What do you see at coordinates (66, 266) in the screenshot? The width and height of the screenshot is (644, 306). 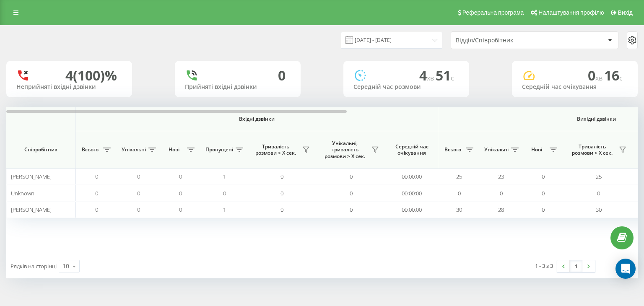 I see `div: 10` at bounding box center [66, 266].